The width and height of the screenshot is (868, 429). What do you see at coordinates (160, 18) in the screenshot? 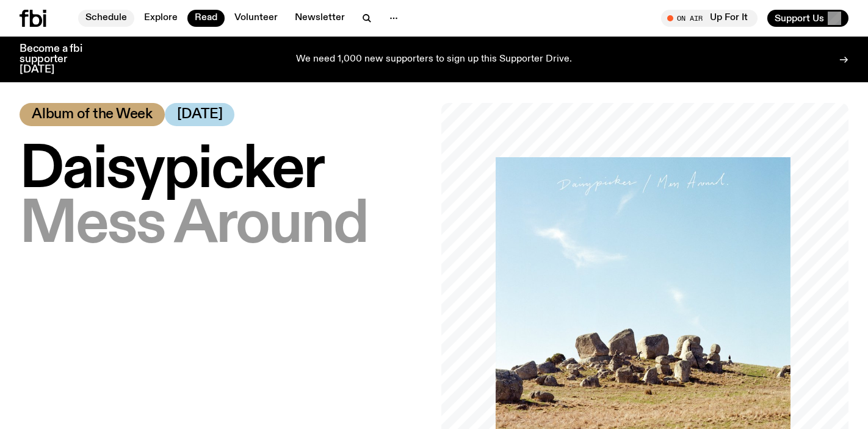
I see `a: Explore` at bounding box center [160, 18].